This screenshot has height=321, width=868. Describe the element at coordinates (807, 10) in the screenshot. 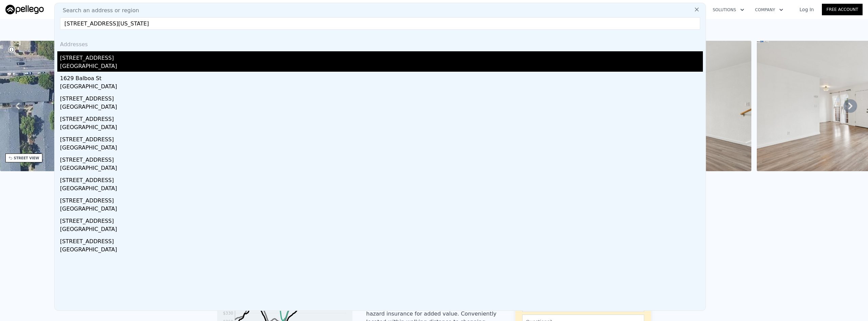

I see `a: Log In` at that location.